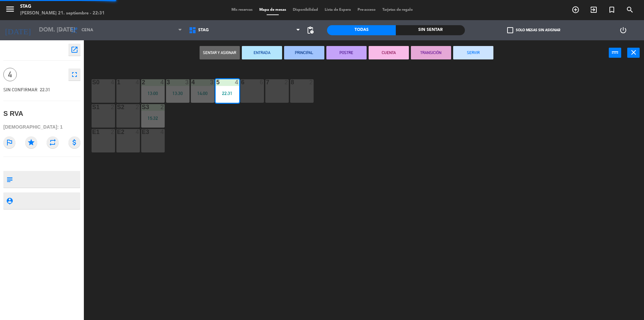 Image resolution: width=644 pixels, height=320 pixels. Describe the element at coordinates (291, 82) in the screenshot. I see `div: 8` at that location.